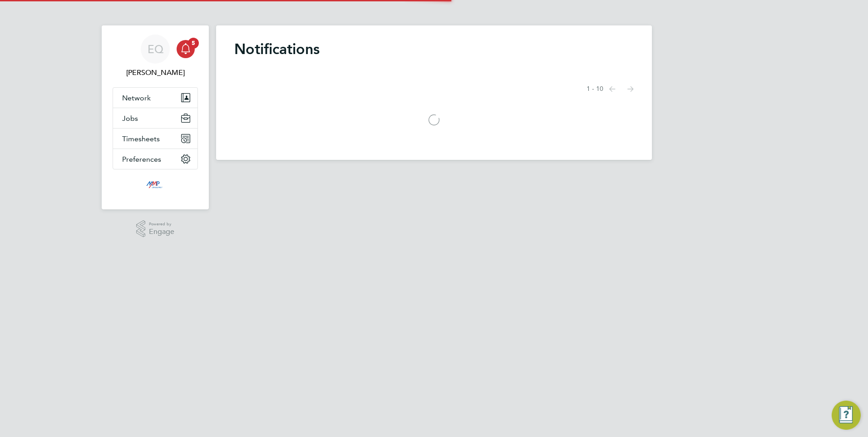 The height and width of the screenshot is (437, 868). Describe the element at coordinates (155, 159) in the screenshot. I see `button: Preferences` at that location.